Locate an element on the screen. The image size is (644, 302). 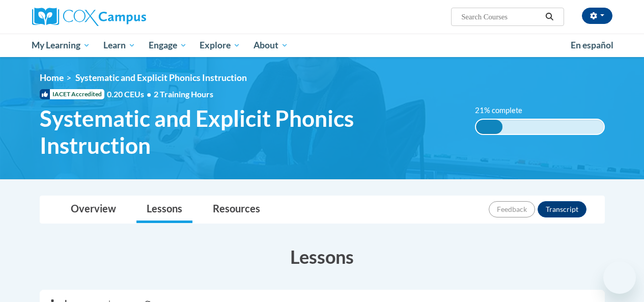
a: Home is located at coordinates (52, 77).